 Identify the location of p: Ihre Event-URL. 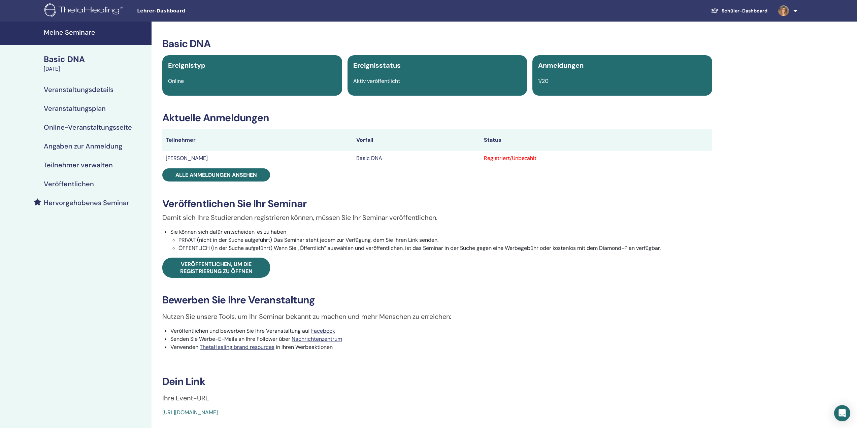
(437, 398).